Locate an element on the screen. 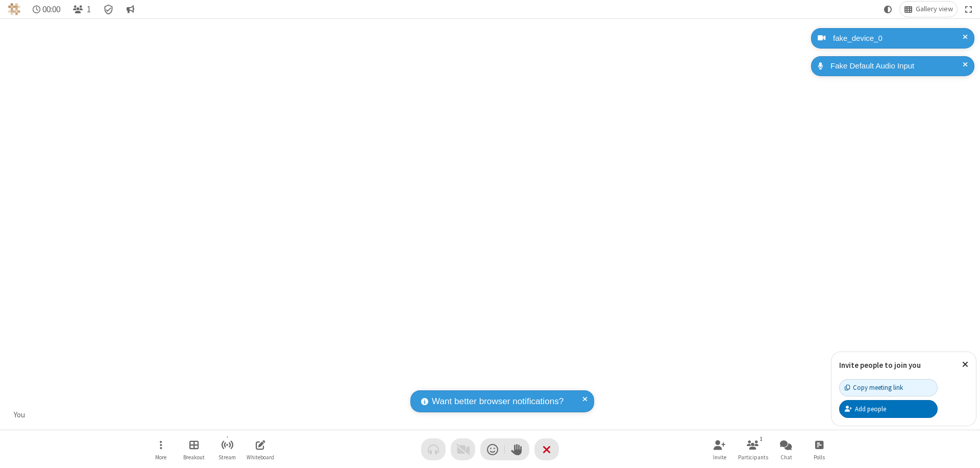 This screenshot has height=468, width=980. button: Close popover is located at coordinates (966, 364).